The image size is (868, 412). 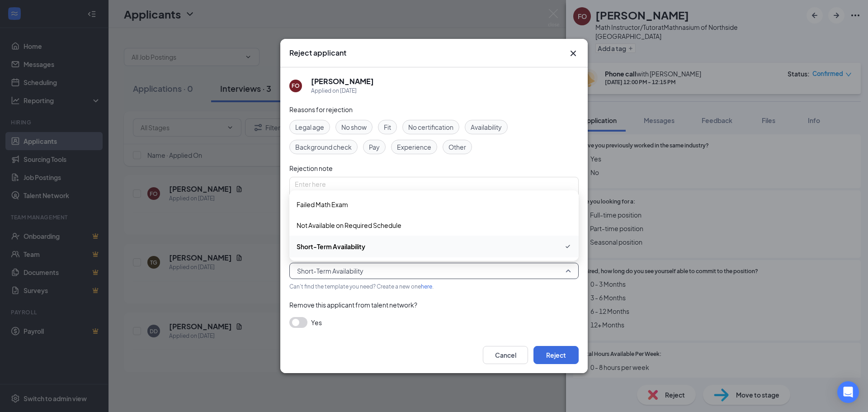 What do you see at coordinates (295, 86) in the screenshot?
I see `div: FO` at bounding box center [295, 86].